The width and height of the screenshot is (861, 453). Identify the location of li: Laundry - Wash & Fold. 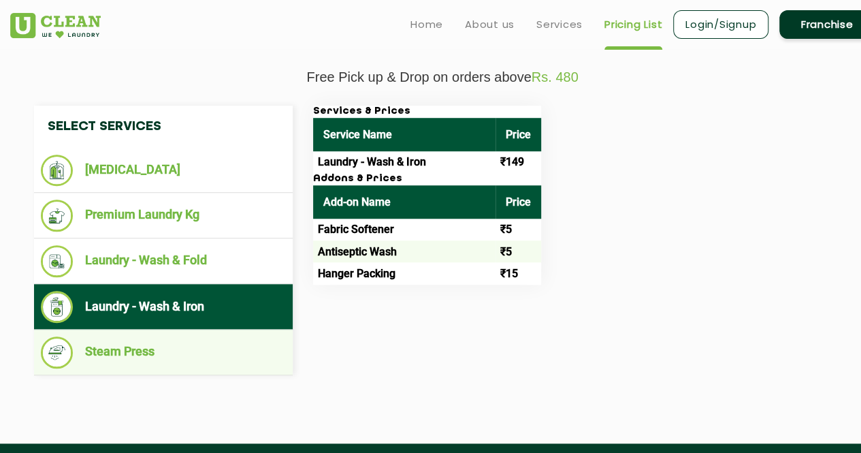
(163, 261).